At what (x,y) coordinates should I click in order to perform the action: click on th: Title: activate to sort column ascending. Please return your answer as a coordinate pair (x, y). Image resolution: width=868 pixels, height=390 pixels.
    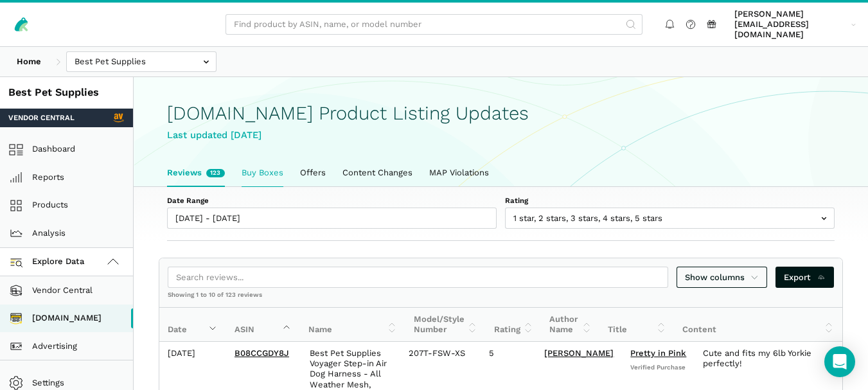
    Looking at the image, I should click on (636, 324).